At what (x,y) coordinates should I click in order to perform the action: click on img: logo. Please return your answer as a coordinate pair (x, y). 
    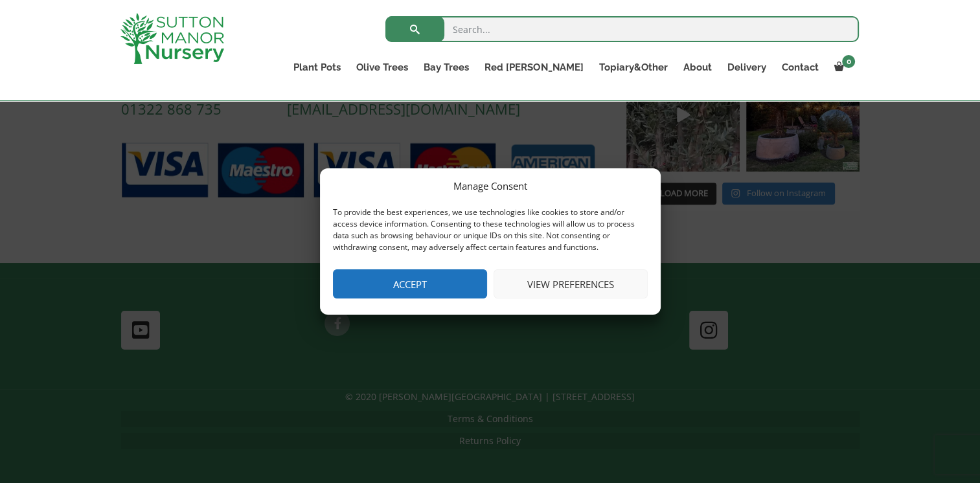
    Looking at the image, I should click on (172, 38).